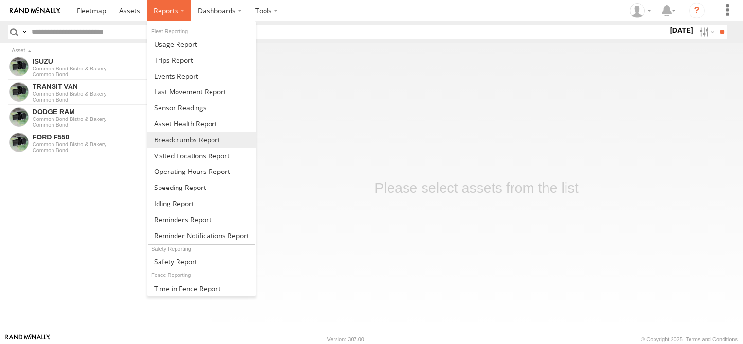 This screenshot has width=743, height=344. I want to click on a: Full Events Report, so click(201, 76).